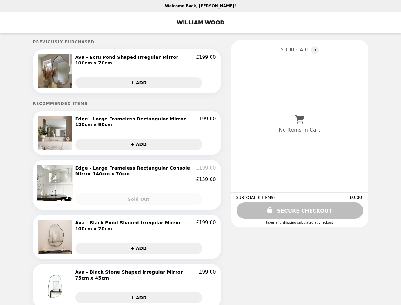  I want to click on h5: Recommended Items, so click(127, 104).